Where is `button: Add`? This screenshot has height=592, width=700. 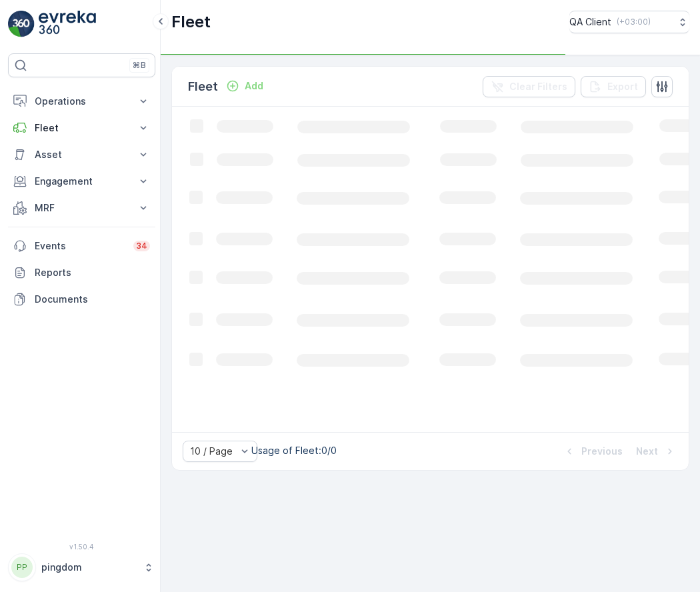
button: Add is located at coordinates (245, 86).